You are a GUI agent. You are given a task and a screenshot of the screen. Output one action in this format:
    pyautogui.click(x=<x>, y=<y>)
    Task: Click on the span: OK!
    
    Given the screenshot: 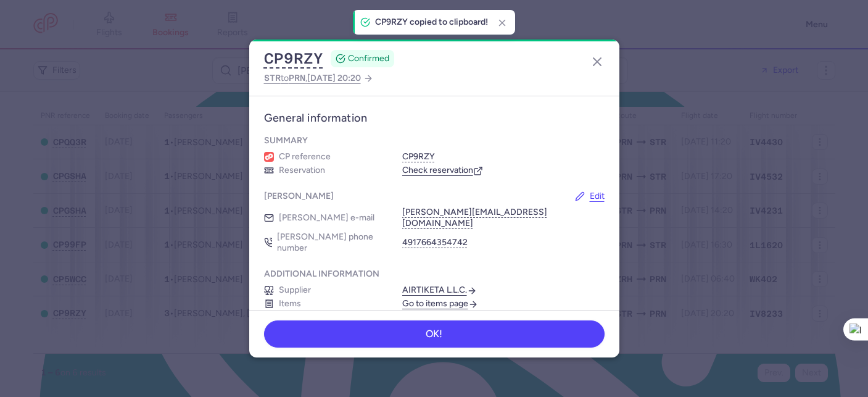 What is the action you would take?
    pyautogui.click(x=434, y=334)
    